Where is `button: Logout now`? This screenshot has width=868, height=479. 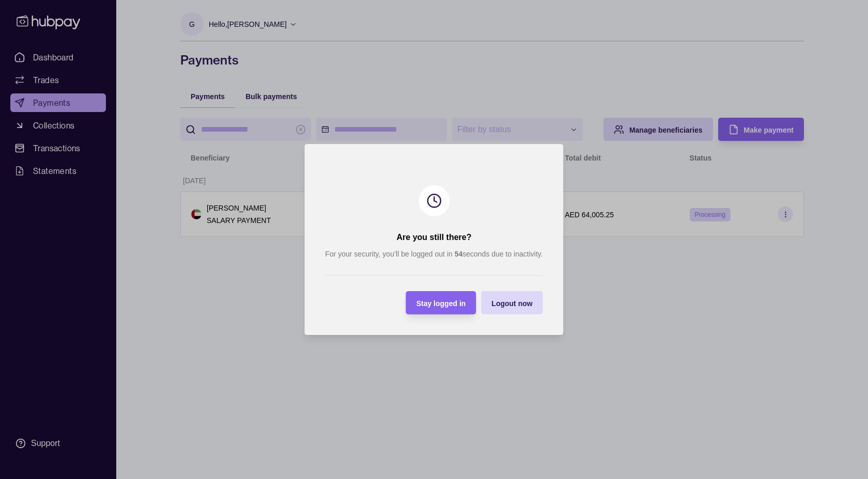 button: Logout now is located at coordinates (512, 302).